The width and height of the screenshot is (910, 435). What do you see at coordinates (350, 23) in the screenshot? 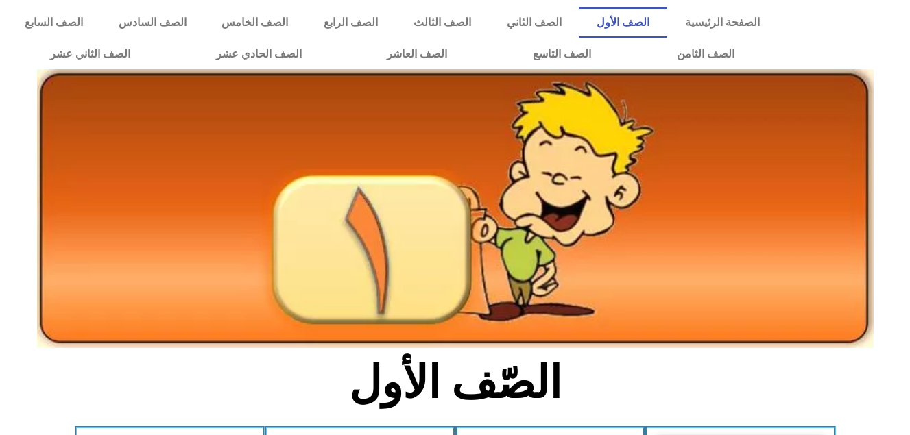
I see `a: الصف الرابع` at bounding box center [350, 23].